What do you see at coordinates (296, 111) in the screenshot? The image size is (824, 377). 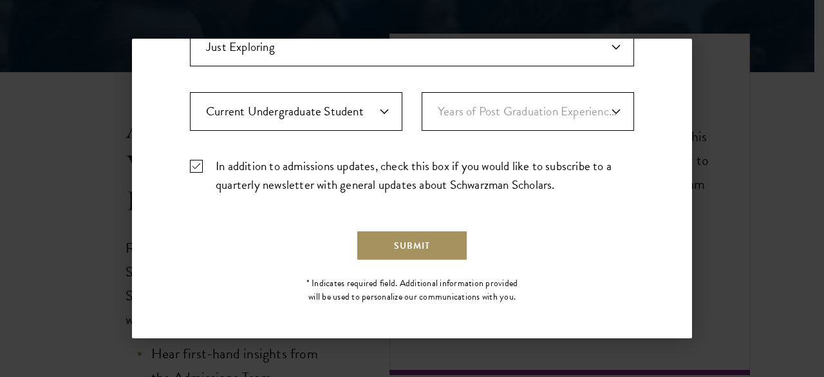 I see `div: Highest Level of Degree?*` at bounding box center [296, 111].